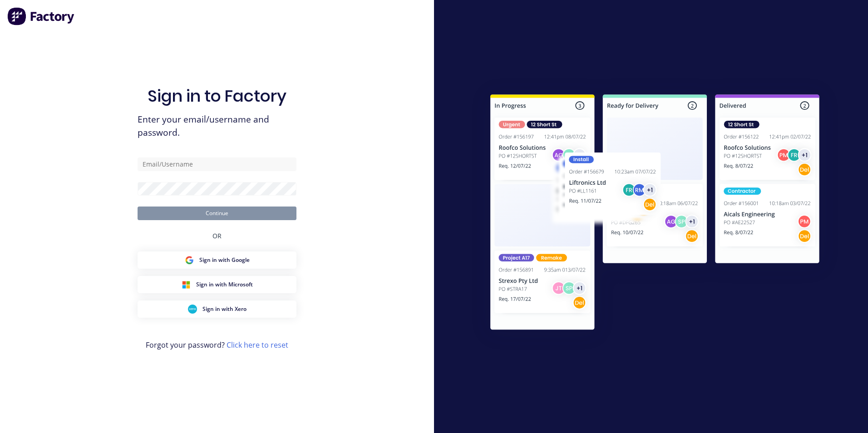 The height and width of the screenshot is (433, 868). What do you see at coordinates (217, 213) in the screenshot?
I see `button: Continue` at bounding box center [217, 213].